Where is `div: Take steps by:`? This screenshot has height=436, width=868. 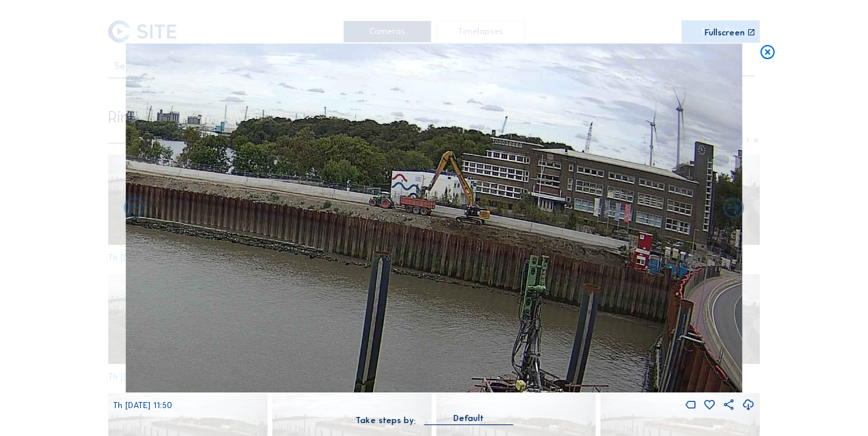 div: Take steps by: is located at coordinates (385, 420).